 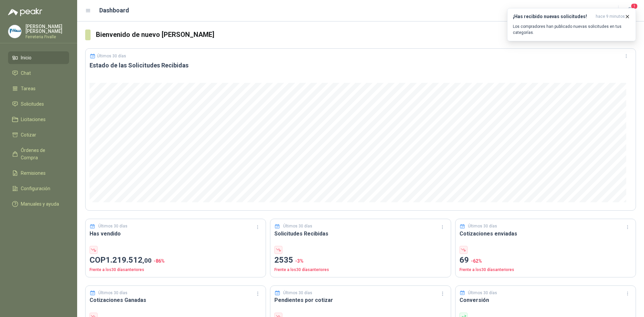 What do you see at coordinates (634, 6) in the screenshot?
I see `span: 1` at bounding box center [634, 6].